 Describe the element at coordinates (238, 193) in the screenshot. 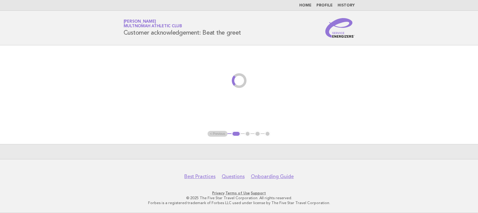

I see `a: Terms of Use` at that location.